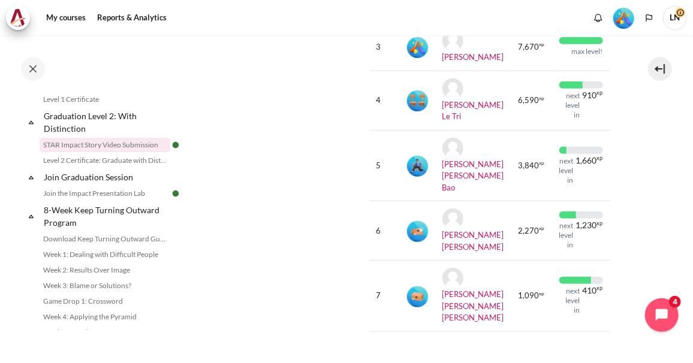 This screenshot has width=693, height=363. Describe the element at coordinates (417, 100) in the screenshot. I see `div: Level #4` at that location.